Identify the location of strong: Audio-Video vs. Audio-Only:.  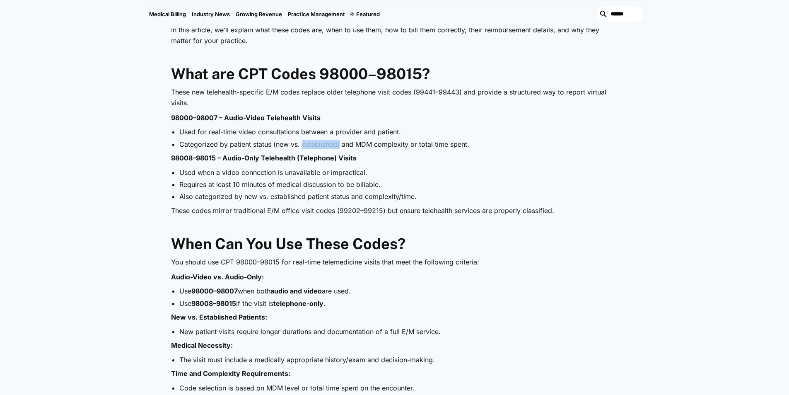
(217, 277).